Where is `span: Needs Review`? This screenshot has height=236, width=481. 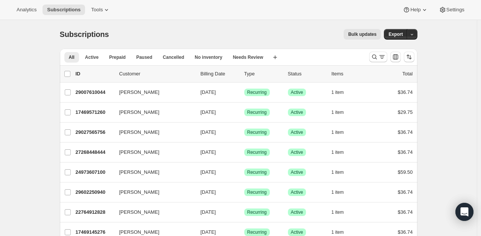 span: Needs Review is located at coordinates (248, 57).